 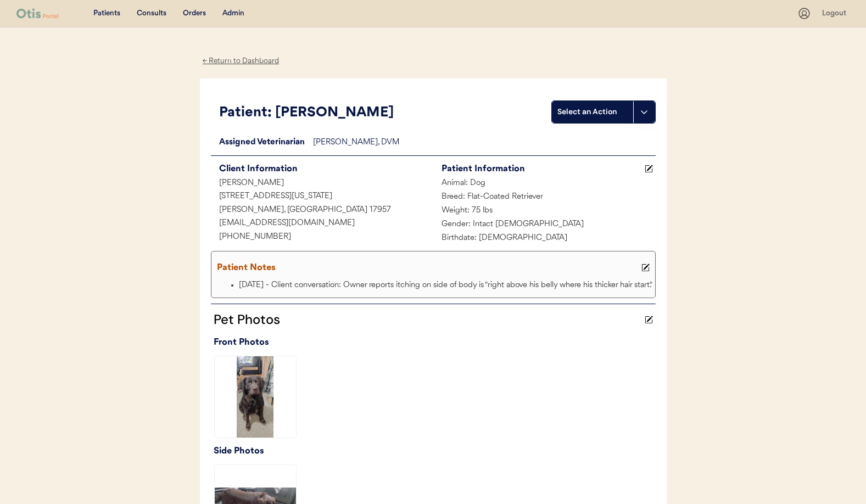 I want to click on div: Weight: 75 lbs, so click(x=544, y=211).